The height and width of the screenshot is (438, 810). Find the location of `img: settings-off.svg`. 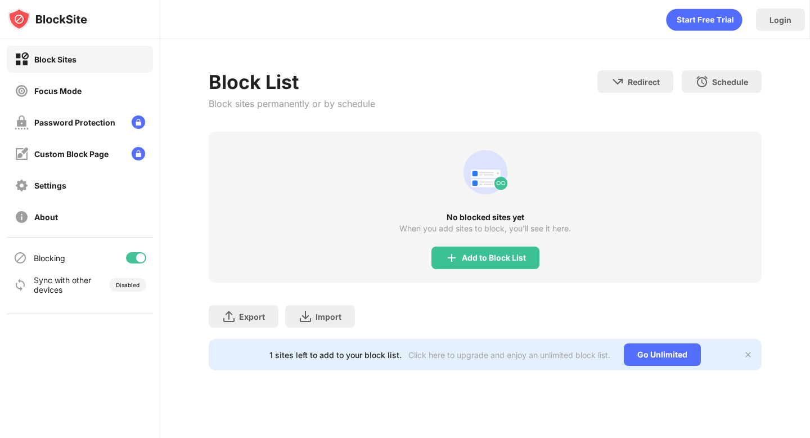

img: settings-off.svg is located at coordinates (21, 185).